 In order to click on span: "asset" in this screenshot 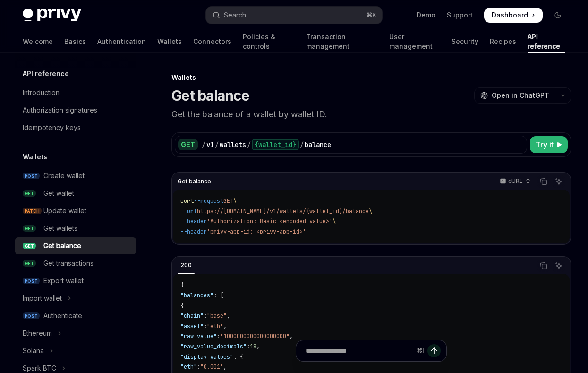, I will do `click(192, 326)`.